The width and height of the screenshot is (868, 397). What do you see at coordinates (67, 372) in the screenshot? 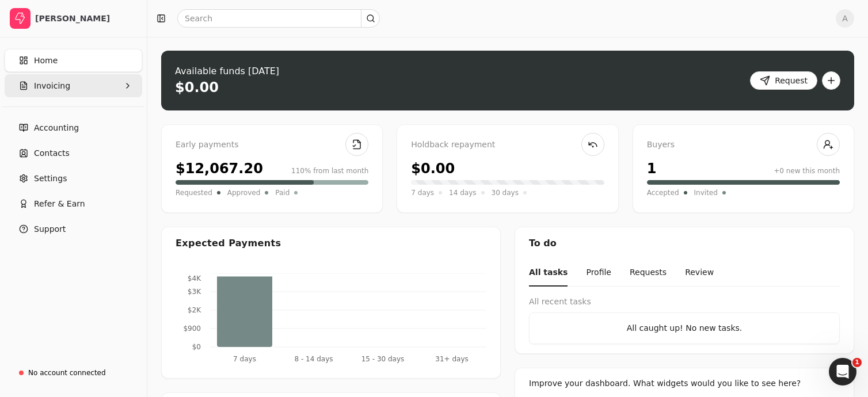
I see `div: No account connected` at bounding box center [67, 372].